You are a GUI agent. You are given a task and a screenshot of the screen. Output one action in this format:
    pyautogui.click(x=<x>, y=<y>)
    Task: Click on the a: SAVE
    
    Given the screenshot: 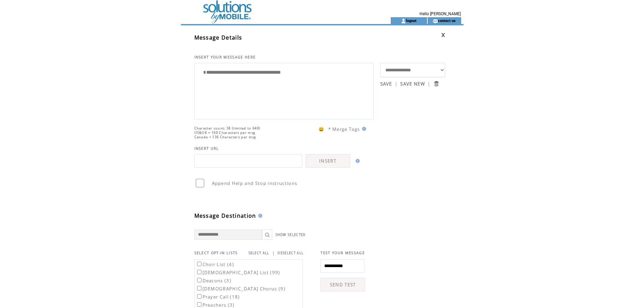 What is the action you would take?
    pyautogui.click(x=386, y=84)
    